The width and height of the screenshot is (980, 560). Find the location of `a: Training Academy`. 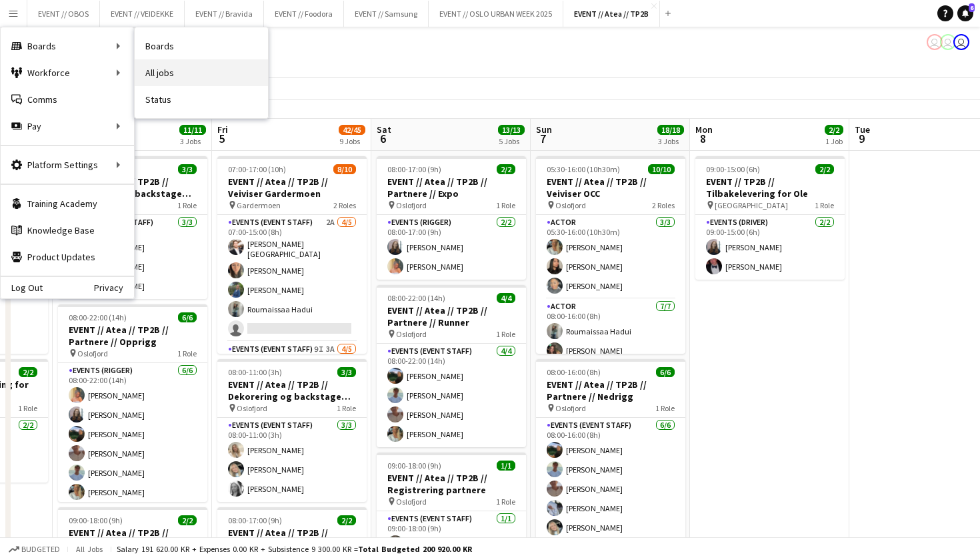

a: Training Academy is located at coordinates (67, 203).